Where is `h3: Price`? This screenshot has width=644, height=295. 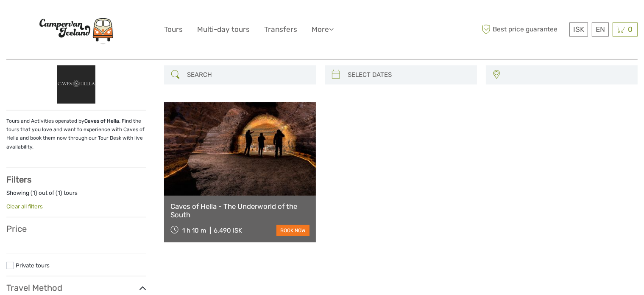
h3: Price is located at coordinates (76, 229).